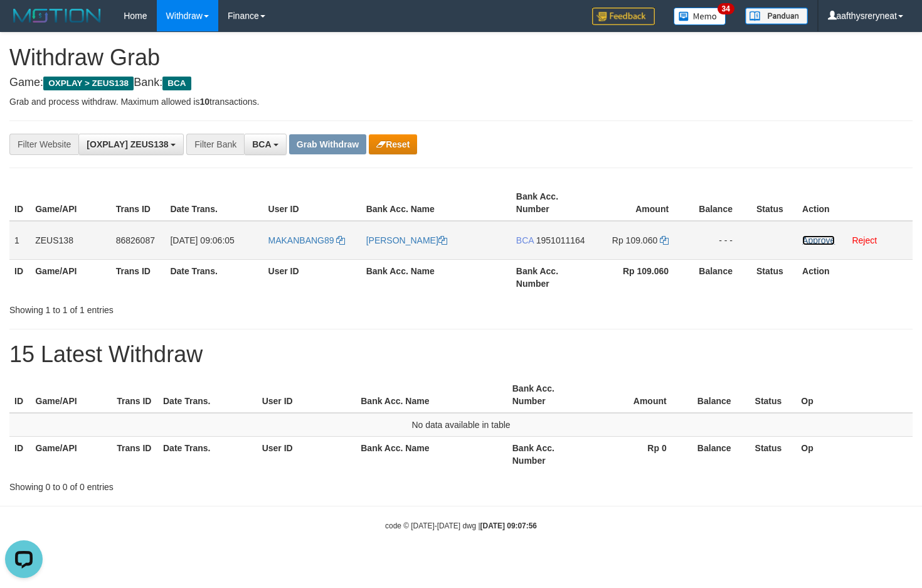 This screenshot has width=922, height=588. I want to click on h4: Game: Bank:, so click(461, 83).